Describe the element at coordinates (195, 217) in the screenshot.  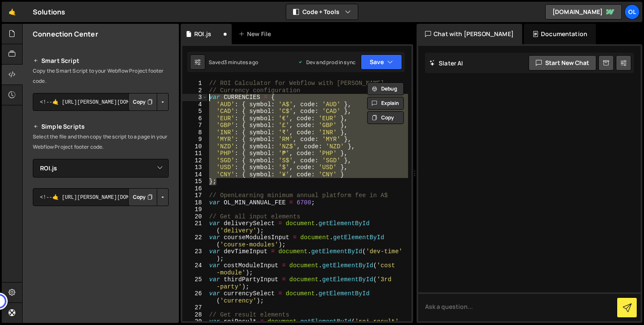
I see `div: 20` at that location.